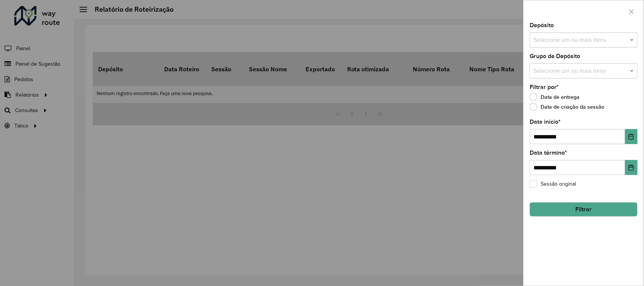 Image resolution: width=644 pixels, height=286 pixels. What do you see at coordinates (567, 107) in the screenshot?
I see `label: Data de criação da sessão` at bounding box center [567, 107].